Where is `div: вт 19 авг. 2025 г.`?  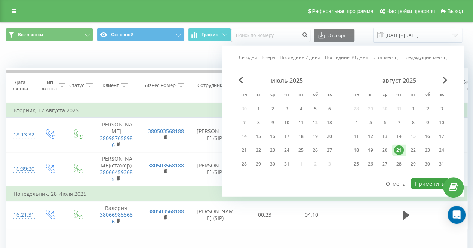
div: вт 19 авг. 2025 г. is located at coordinates (370, 151).